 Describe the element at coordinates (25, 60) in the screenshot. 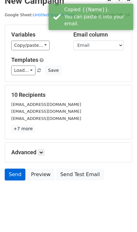

I see `a: Templates` at that location.